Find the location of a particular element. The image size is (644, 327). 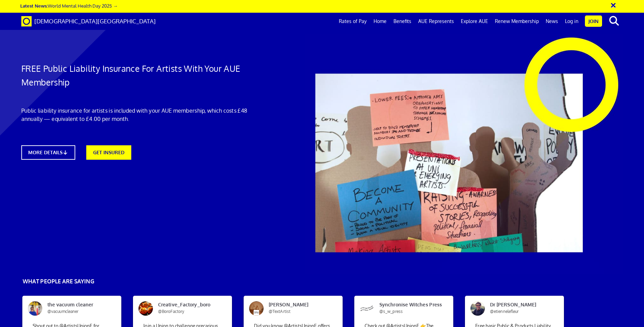

a: News is located at coordinates (552, 22).